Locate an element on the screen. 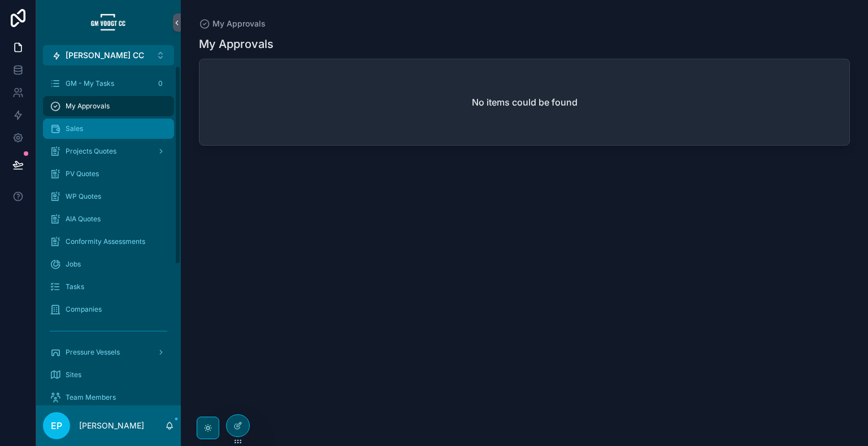 The height and width of the screenshot is (446, 868). span: Team Members is located at coordinates (91, 398).